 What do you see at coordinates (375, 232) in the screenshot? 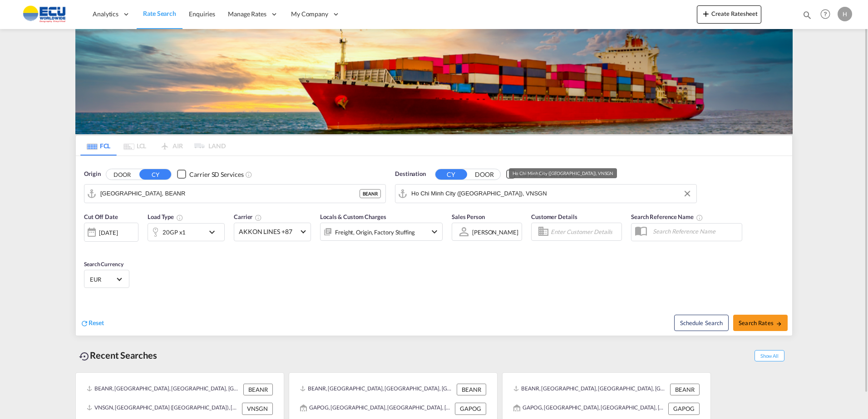
I see `div: Freight Origin Factory Stuffing` at bounding box center [375, 232].